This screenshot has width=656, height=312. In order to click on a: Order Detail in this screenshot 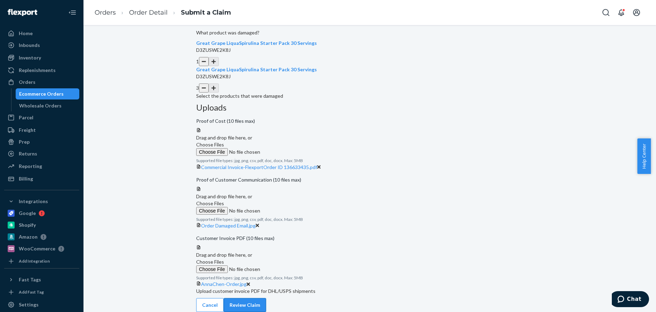, I will do `click(148, 13)`.